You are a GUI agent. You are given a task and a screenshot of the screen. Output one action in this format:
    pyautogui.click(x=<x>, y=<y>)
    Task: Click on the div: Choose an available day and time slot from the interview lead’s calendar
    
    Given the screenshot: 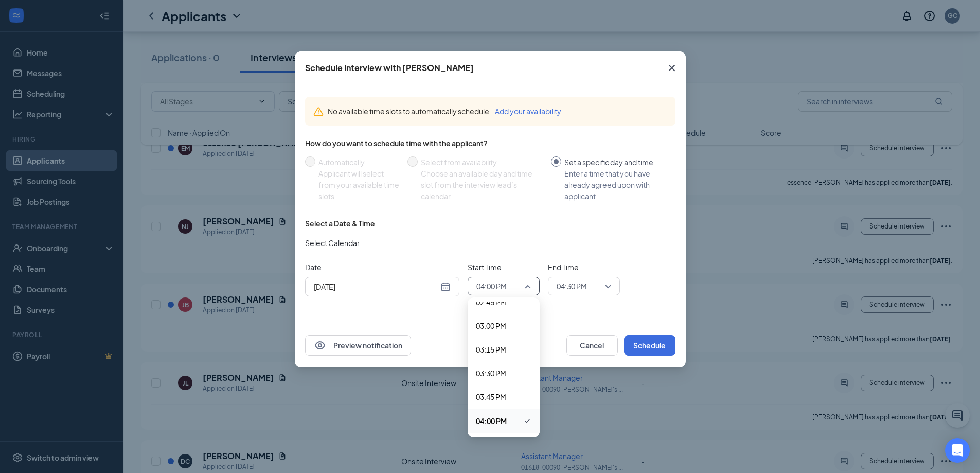 What is the action you would take?
    pyautogui.click(x=482, y=185)
    